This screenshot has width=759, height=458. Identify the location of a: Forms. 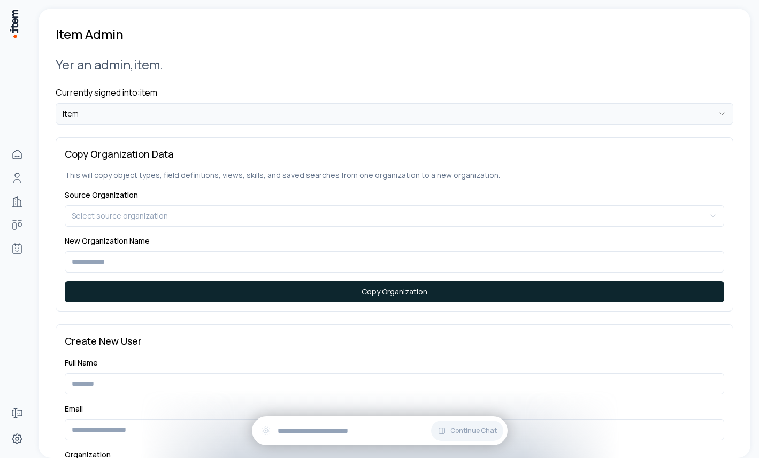
(17, 413).